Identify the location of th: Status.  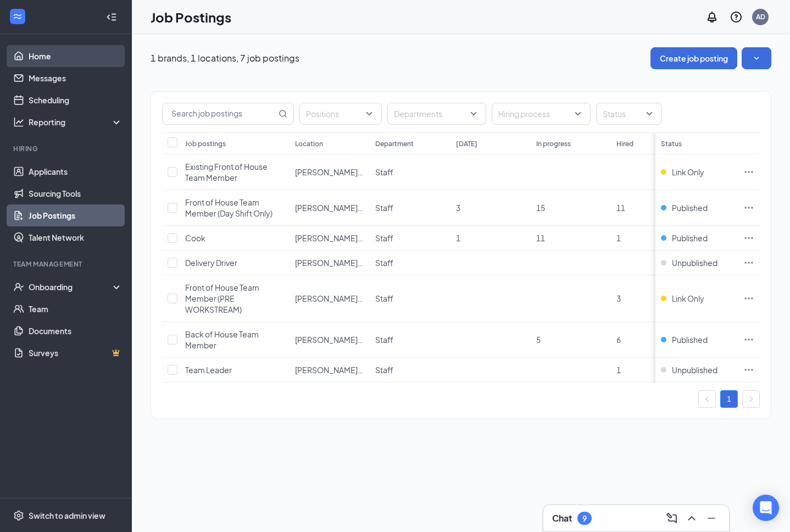
(697, 143).